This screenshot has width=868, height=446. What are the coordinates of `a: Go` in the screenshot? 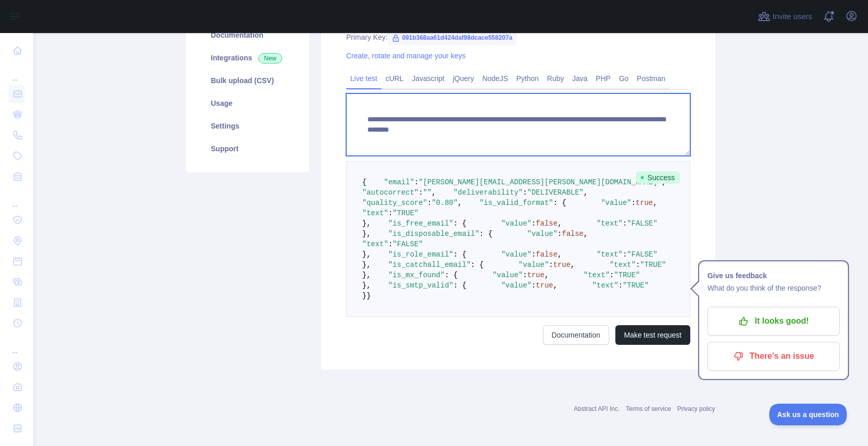 It's located at (624, 79).